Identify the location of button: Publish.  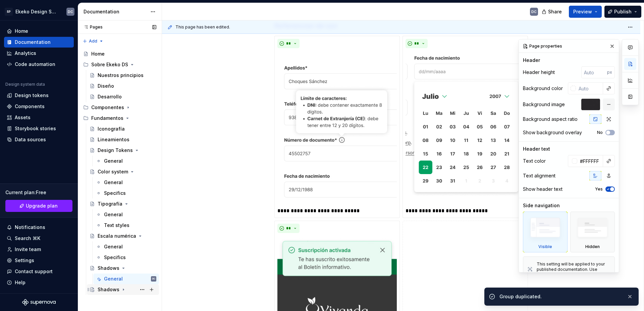
(622, 12).